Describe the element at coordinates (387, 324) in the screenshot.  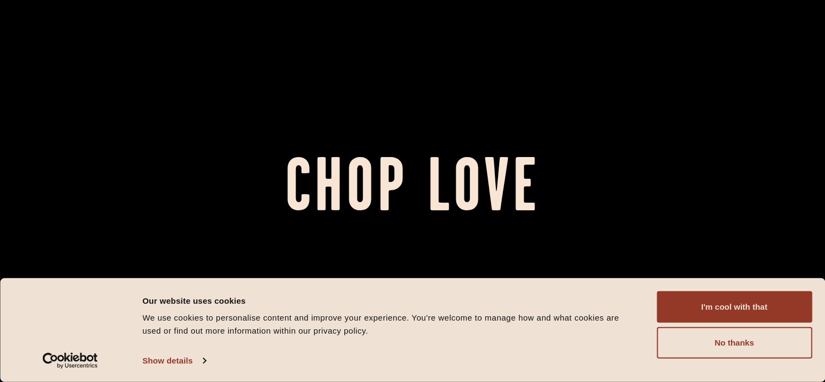
I see `div: We use cookies to personalise content and improve your experience. You're welcome to manage how a...` at that location.